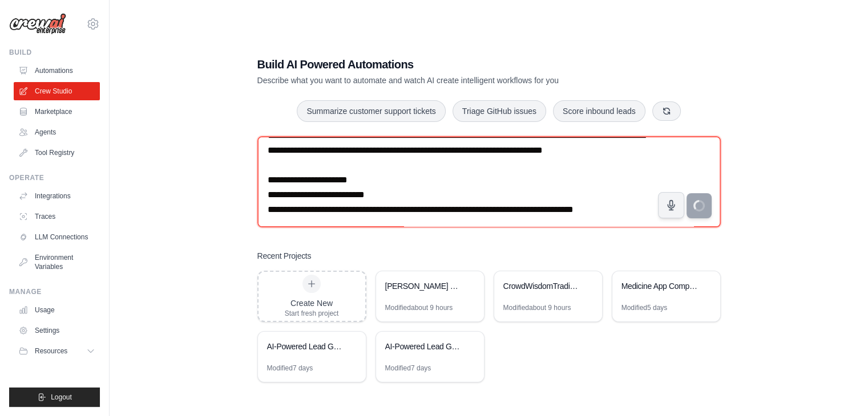  Describe the element at coordinates (57, 71) in the screenshot. I see `a: Automations` at that location.